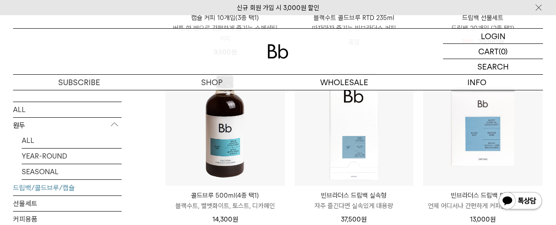 Image resolution: width=556 pixels, height=225 pixels. What do you see at coordinates (493, 51) in the screenshot?
I see `a: CART (0)` at bounding box center [493, 51].